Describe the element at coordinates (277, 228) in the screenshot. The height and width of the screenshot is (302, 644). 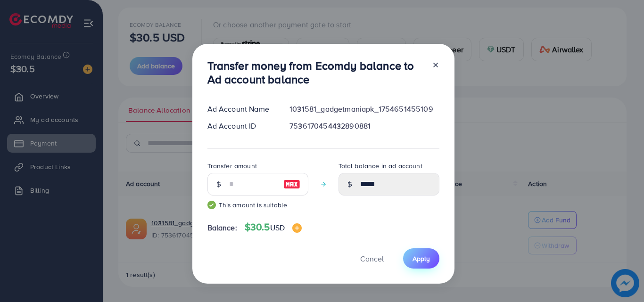
I see `span: USD` at that location.